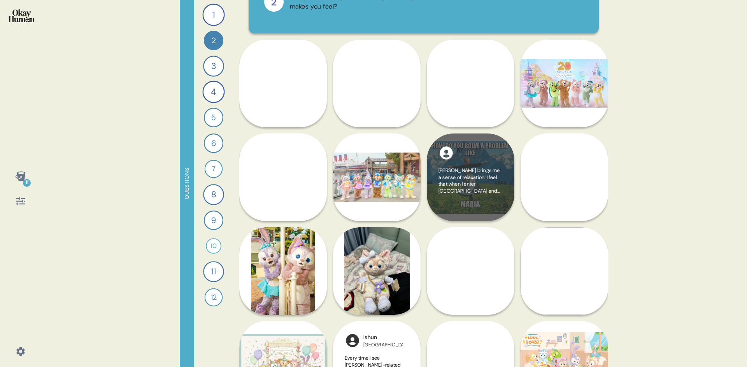 Image resolution: width=747 pixels, height=367 pixels. Describe the element at coordinates (447, 153) in the screenshot. I see `img: wHz4cEhdHTvXgAAAABJRU5ErkJggg==` at that location.